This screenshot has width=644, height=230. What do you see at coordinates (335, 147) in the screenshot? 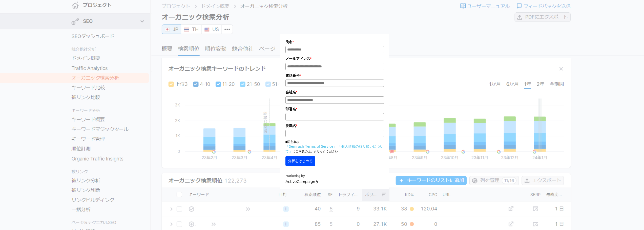
I see `p: ■同意事項 にご同意の上、クリックください` at bounding box center [335, 147].